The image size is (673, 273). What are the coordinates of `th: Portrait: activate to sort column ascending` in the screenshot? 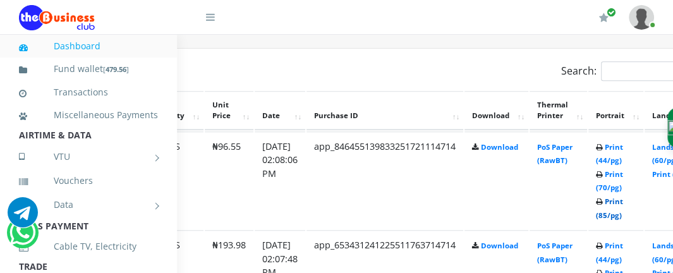 It's located at (615, 111).